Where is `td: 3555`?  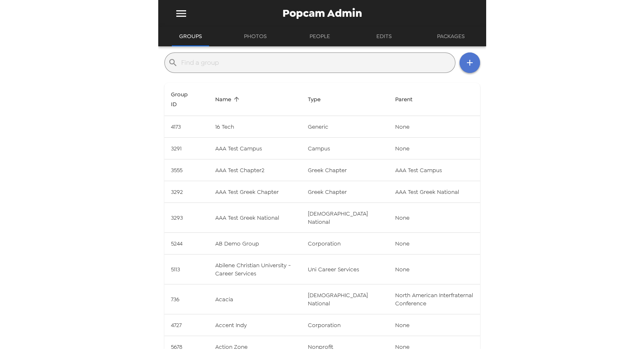 td: 3555 is located at coordinates (186, 170).